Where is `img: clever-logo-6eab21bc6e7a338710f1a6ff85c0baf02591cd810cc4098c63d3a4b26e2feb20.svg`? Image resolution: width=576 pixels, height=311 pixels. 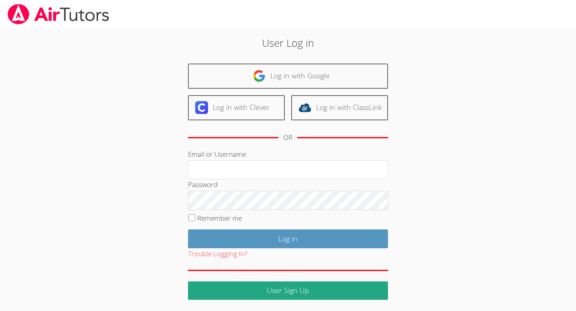 img: clever-logo-6eab21bc6e7a338710f1a6ff85c0baf02591cd810cc4098c63d3a4b26e2feb20.svg is located at coordinates (202, 108).